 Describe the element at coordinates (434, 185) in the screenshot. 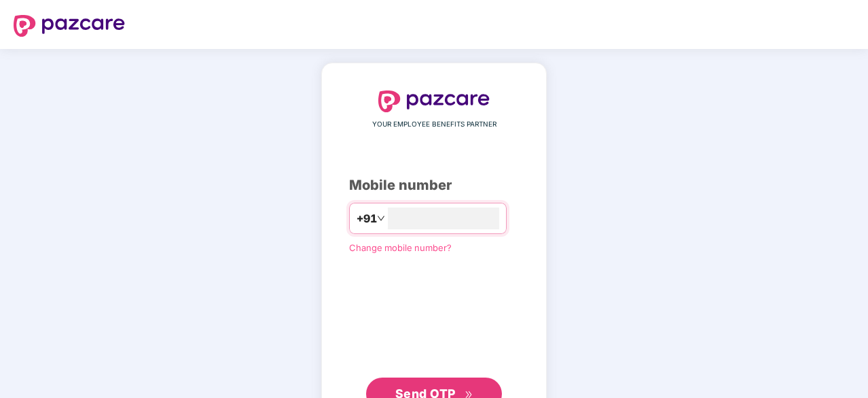

I see `div: Mobile number` at that location.